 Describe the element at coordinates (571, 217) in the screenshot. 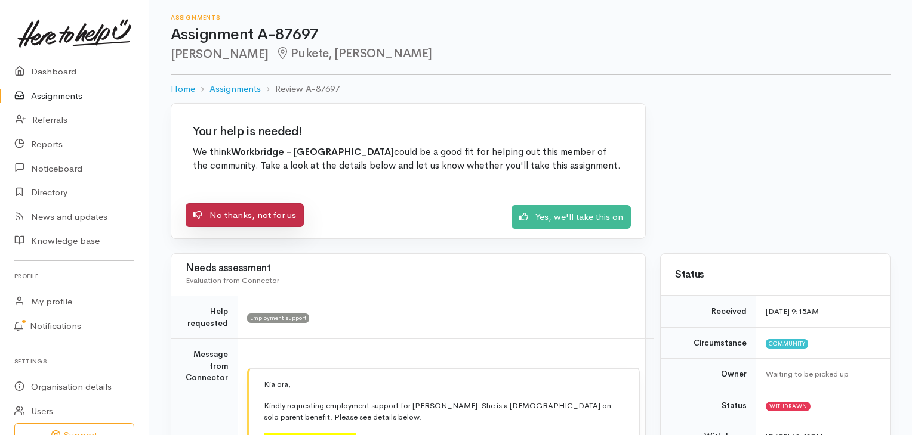

I see `a: Yes, we'll take this on` at that location.